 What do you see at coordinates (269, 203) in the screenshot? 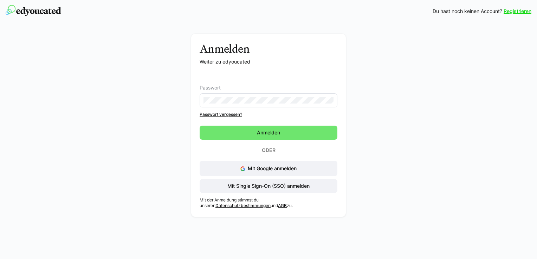
I see `p: Mit der Anmeldung stimmst du unseren und zu.` at bounding box center [269, 203].